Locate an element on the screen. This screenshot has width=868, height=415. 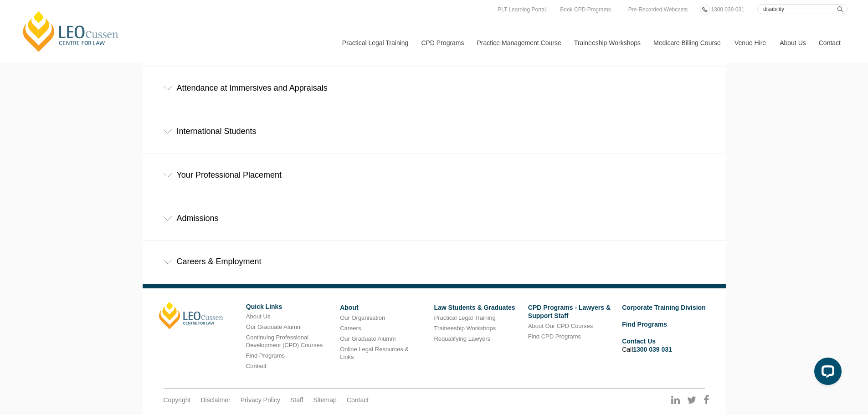
a: About Our CPD Courses is located at coordinates (560, 326).